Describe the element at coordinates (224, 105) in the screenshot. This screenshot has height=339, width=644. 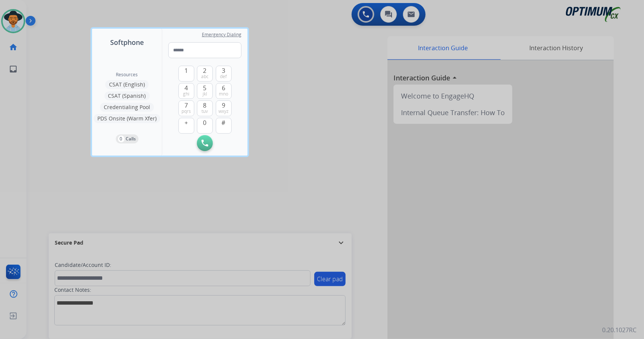
I see `span: 9` at that location.